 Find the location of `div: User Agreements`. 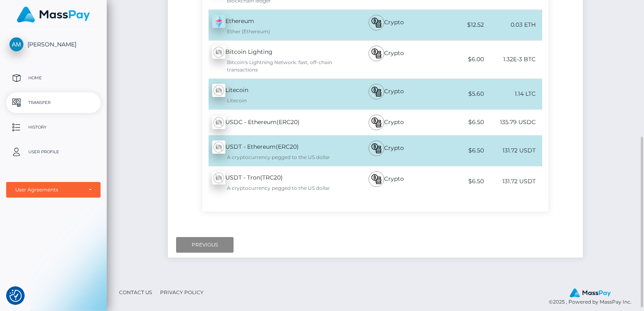

div: User Agreements is located at coordinates (49, 190).